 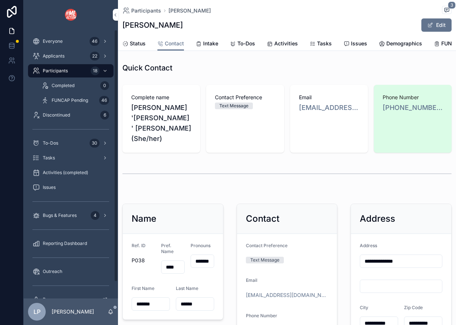 I want to click on a: Activities, so click(x=283, y=44).